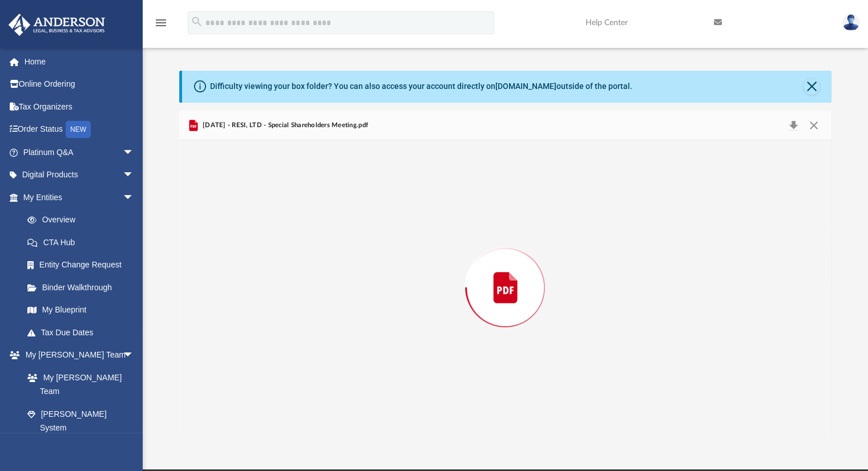 Image resolution: width=868 pixels, height=471 pixels. Describe the element at coordinates (81, 311) in the screenshot. I see `a: My Blueprint` at that location.